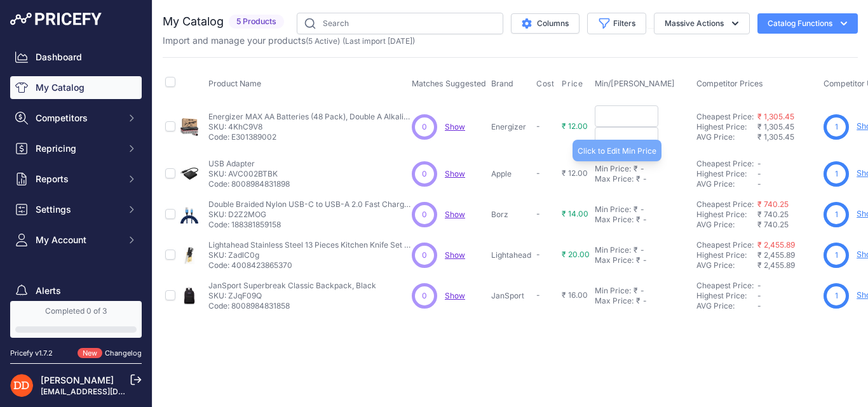 The image size is (868, 407). I want to click on span: 5 Products, so click(256, 21).